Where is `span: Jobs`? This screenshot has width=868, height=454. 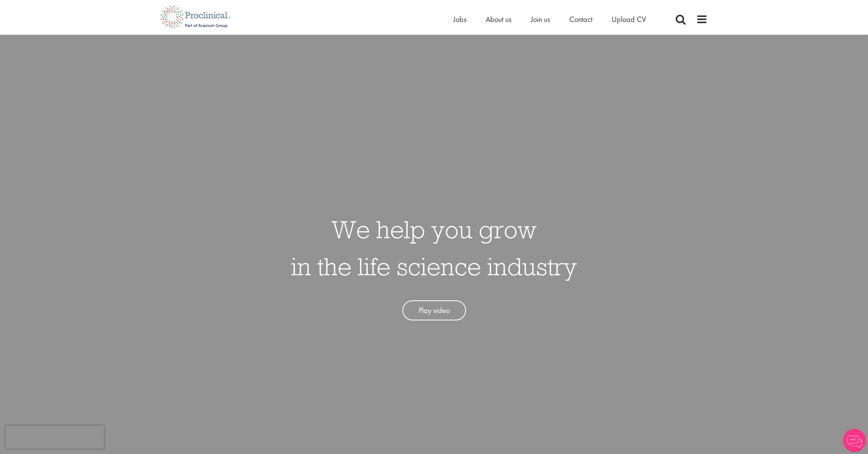 span: Jobs is located at coordinates (460, 19).